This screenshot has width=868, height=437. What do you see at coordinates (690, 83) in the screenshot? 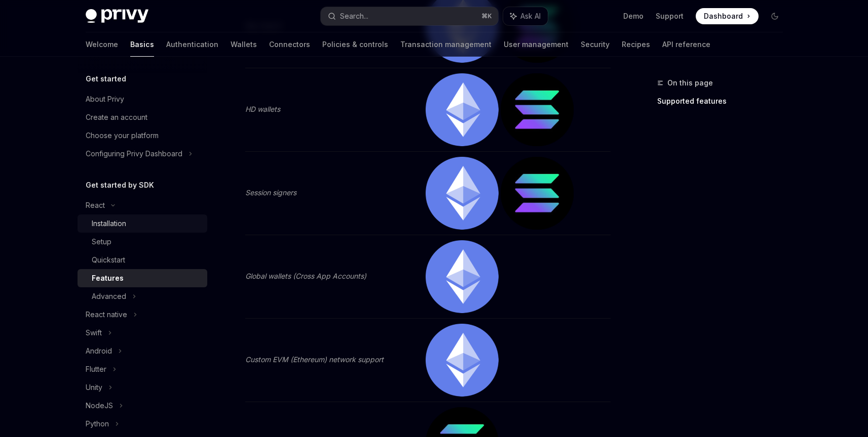
I see `span: On this page` at bounding box center [690, 83].